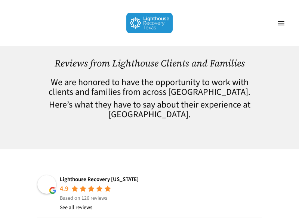 This screenshot has height=224, width=299. I want to click on a: See all reviews, so click(76, 208).